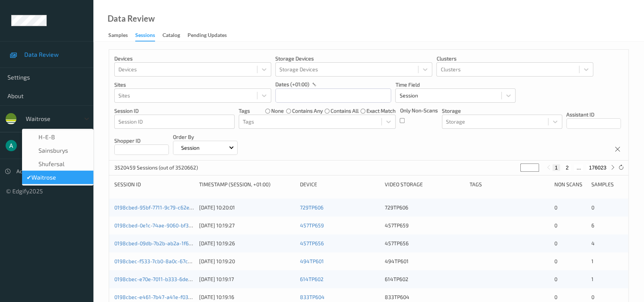  What do you see at coordinates (312, 243) in the screenshot?
I see `a: 457TP656` at bounding box center [312, 243].